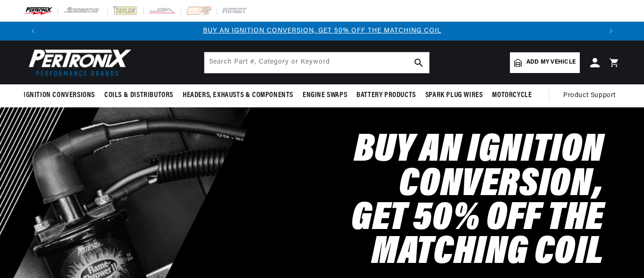 The height and width of the screenshot is (278, 644). I want to click on summary: Product Support, so click(591, 96).